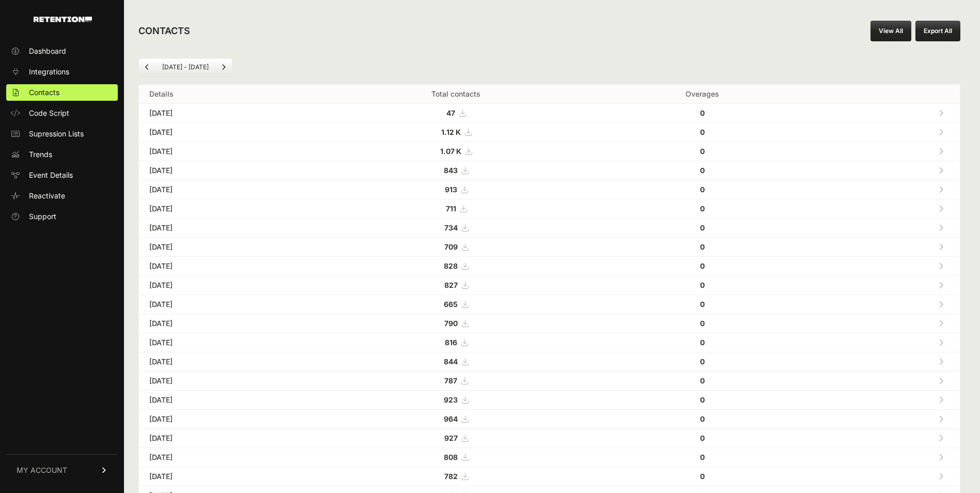  What do you see at coordinates (450, 361) in the screenshot?
I see `strong: 844` at bounding box center [450, 361].